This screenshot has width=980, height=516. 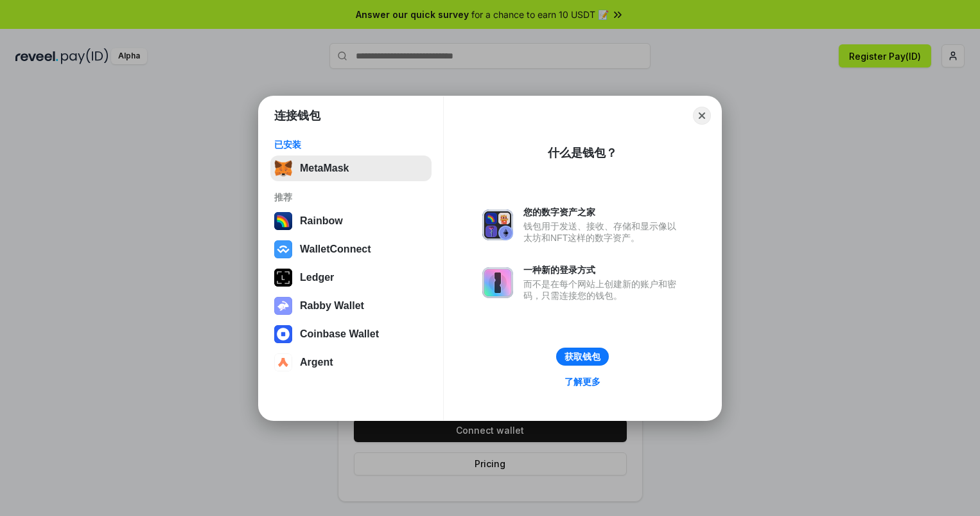 I want to click on div: MetaMask, so click(x=324, y=169).